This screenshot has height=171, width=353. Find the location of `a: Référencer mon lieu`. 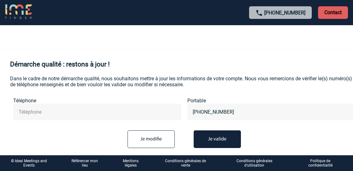

a: Référencer mon lieu is located at coordinates (85, 163).